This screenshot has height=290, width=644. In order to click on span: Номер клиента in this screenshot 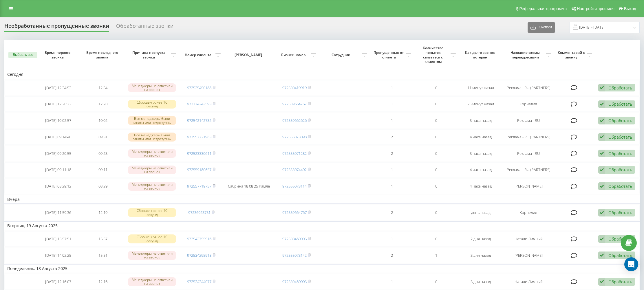, I will do `click(199, 55)`.